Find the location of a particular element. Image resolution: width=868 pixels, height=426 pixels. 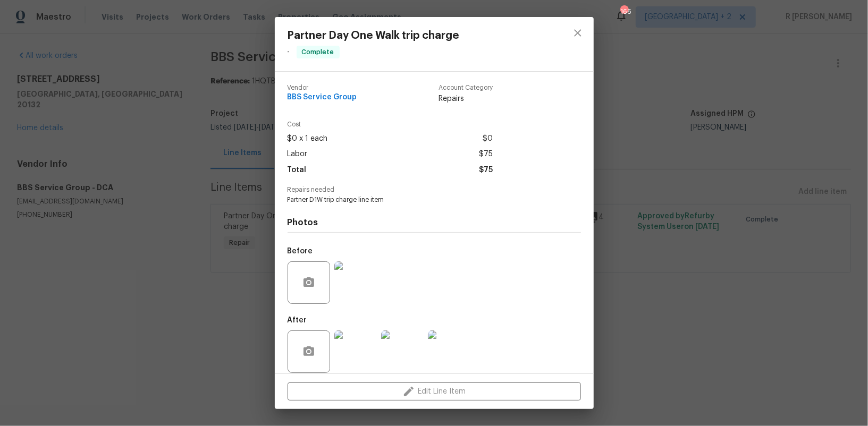

span: Labor is located at coordinates (298, 154).